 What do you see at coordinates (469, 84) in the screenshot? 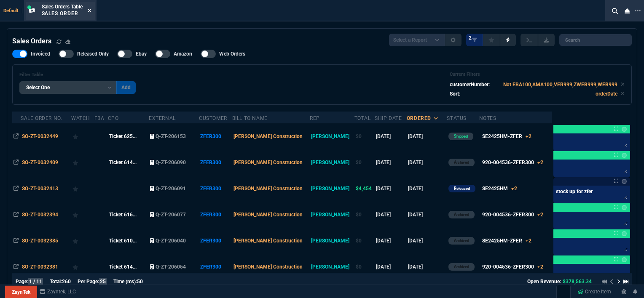
I see `p: customerNumber:` at bounding box center [469, 84].